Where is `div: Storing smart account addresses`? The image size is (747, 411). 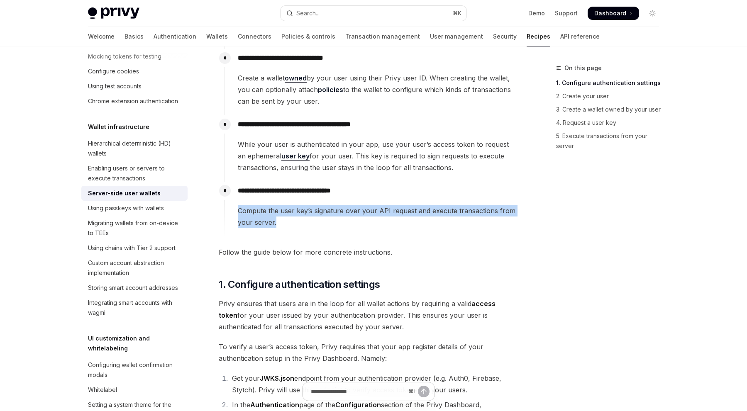
div: Storing smart account addresses is located at coordinates (133, 288).